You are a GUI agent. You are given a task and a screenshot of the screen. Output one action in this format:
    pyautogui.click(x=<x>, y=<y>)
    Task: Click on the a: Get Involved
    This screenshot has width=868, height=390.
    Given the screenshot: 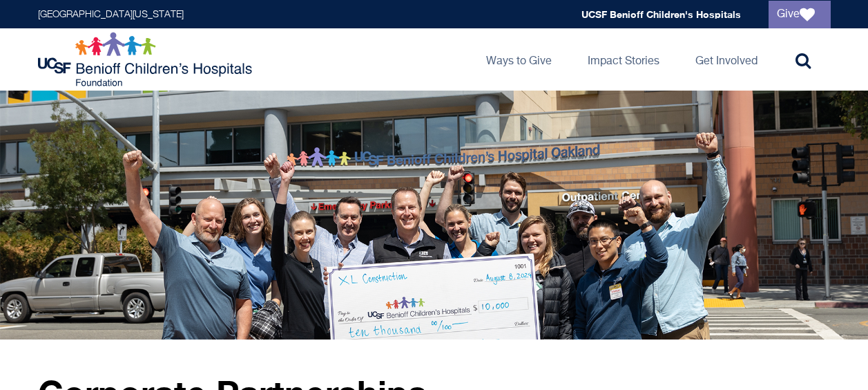 What is the action you would take?
    pyautogui.click(x=726, y=60)
    